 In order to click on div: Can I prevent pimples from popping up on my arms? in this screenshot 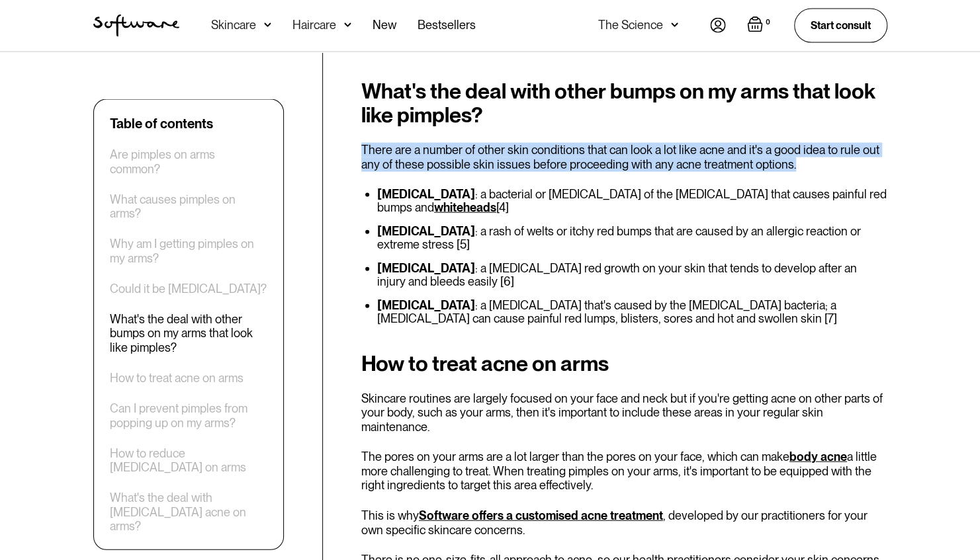, I will do `click(189, 415)`.